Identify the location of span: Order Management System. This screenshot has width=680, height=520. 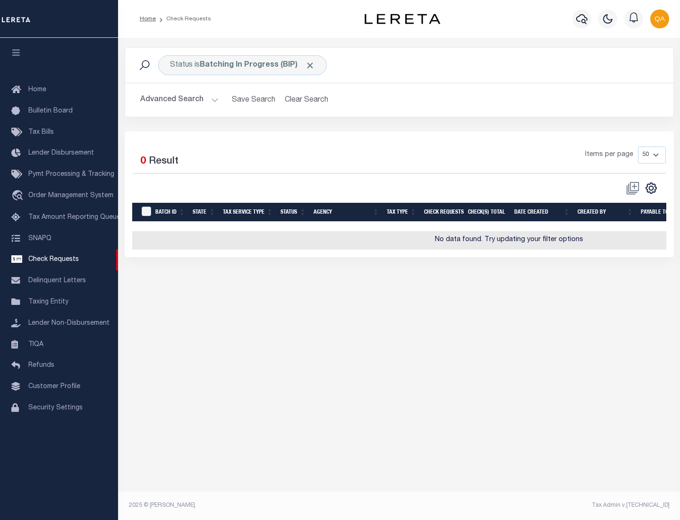
(71, 196).